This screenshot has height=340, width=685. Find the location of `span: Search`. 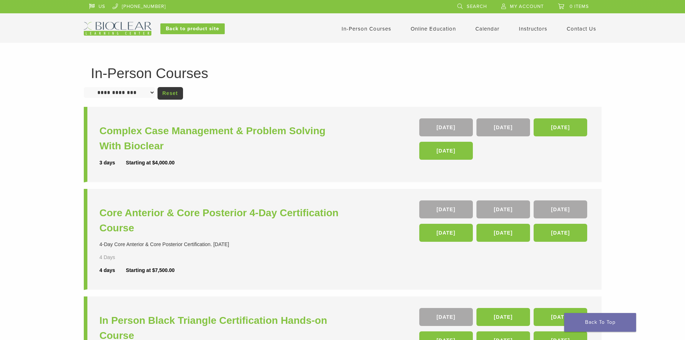

span: Search is located at coordinates (477, 6).